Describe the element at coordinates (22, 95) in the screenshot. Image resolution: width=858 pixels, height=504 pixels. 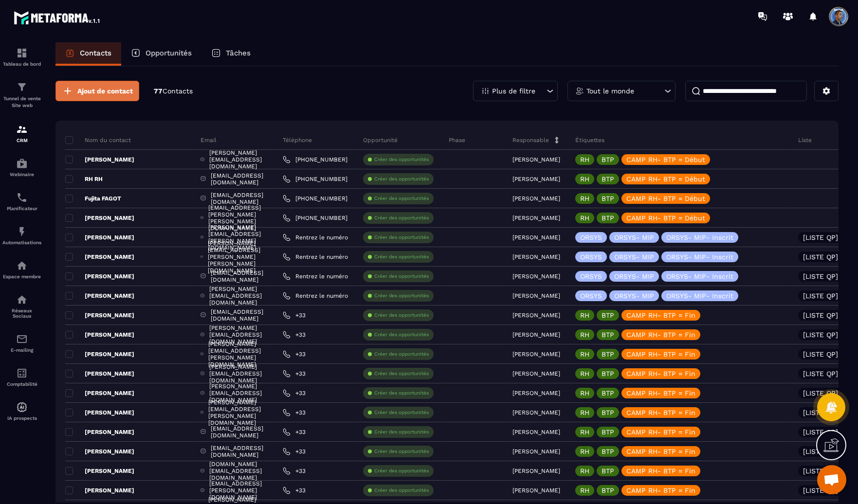
I see `a: formationformationTunnel de vente Site web` at that location.